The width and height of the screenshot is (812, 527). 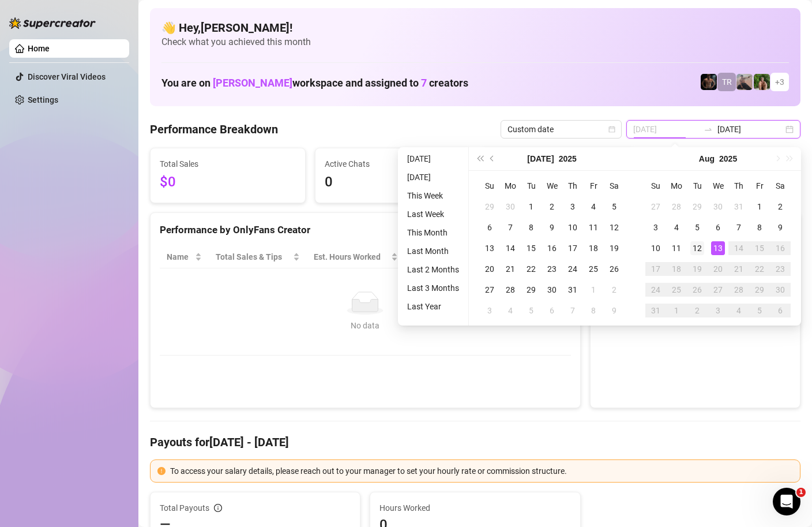 I want to click on td: 2025-08-24, so click(x=656, y=290).